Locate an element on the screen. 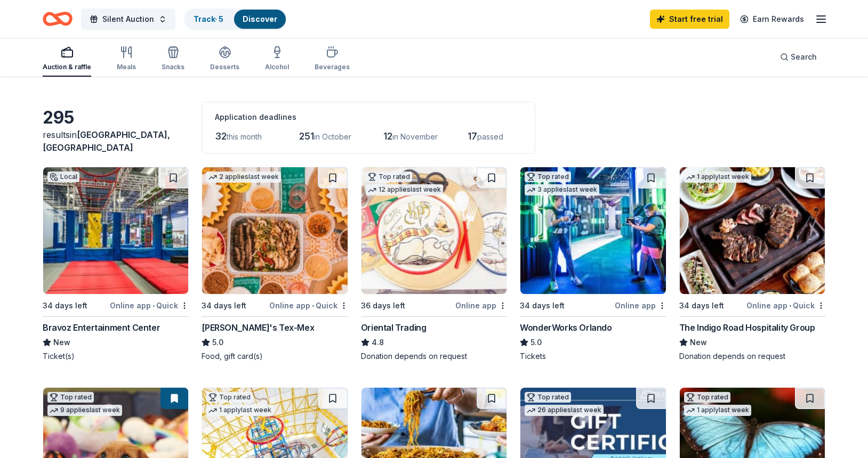 The height and width of the screenshot is (458, 868). button: Snacks is located at coordinates (173, 59).